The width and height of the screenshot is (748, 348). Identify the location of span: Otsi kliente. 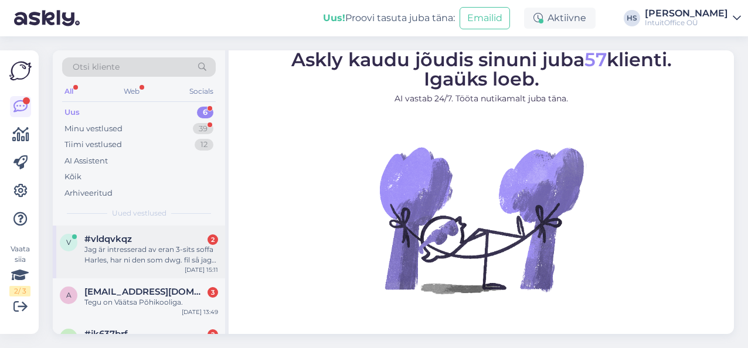
(96, 67).